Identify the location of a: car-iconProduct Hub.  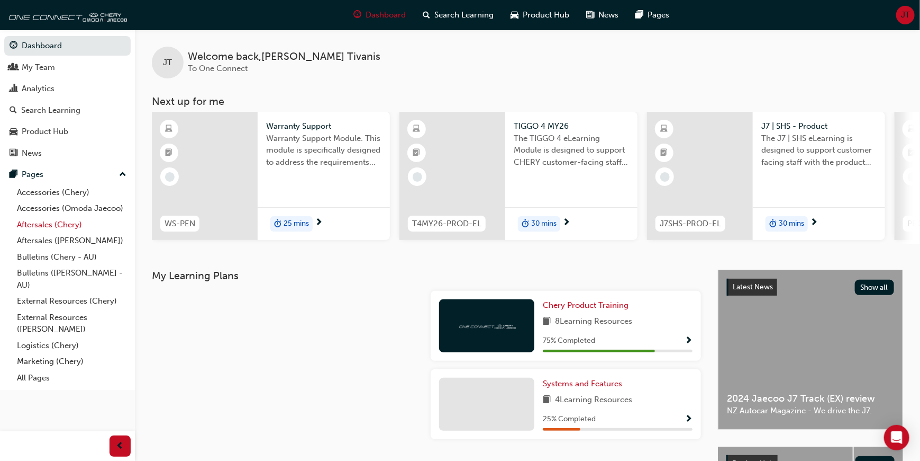
(540, 15).